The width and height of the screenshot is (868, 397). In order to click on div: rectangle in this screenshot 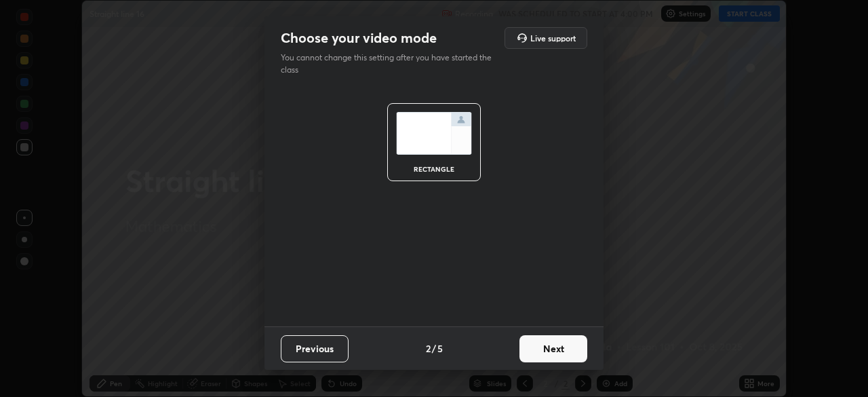, I will do `click(434, 169)`.